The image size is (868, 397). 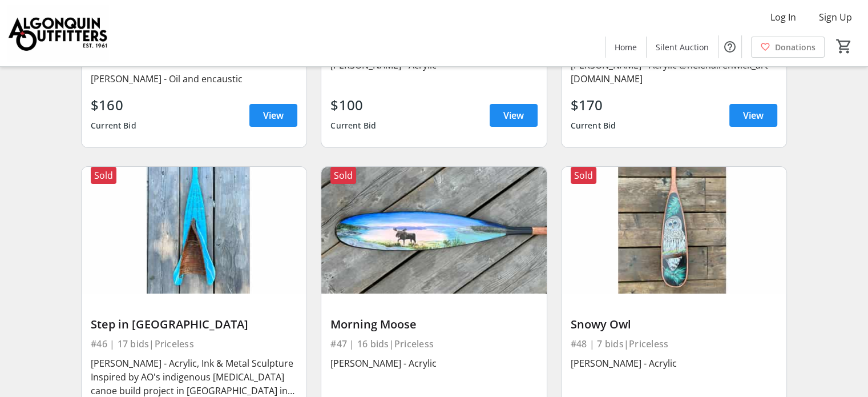 What do you see at coordinates (783, 17) in the screenshot?
I see `button: Log In` at bounding box center [783, 17].